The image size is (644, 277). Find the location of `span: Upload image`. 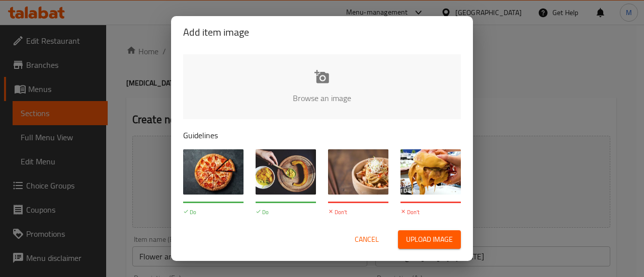

span: Upload image is located at coordinates (429, 239).